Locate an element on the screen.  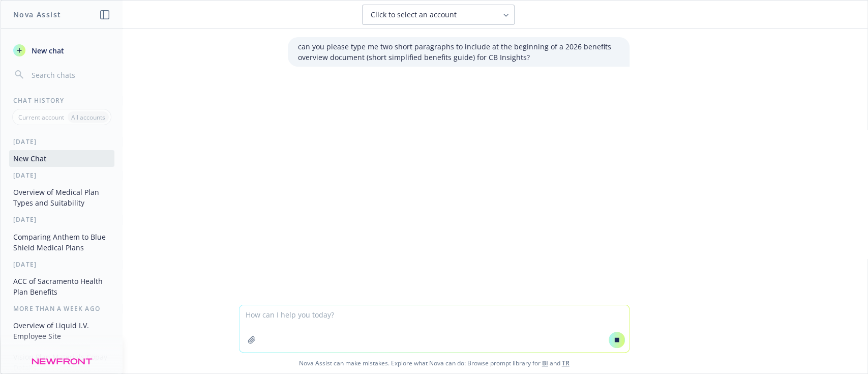
h1: Nova Assist is located at coordinates (37, 14).